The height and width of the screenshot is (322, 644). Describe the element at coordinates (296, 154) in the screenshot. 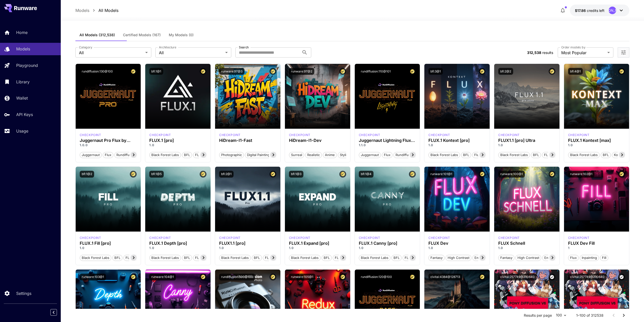

I see `button: Surreal` at that location.